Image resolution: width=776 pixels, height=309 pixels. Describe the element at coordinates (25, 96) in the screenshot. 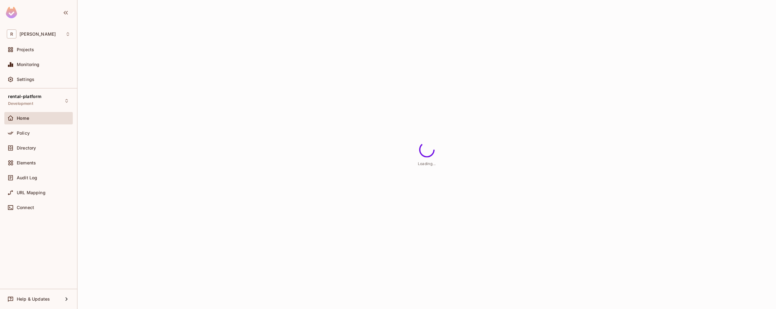

I see `span: rental-platform` at that location.